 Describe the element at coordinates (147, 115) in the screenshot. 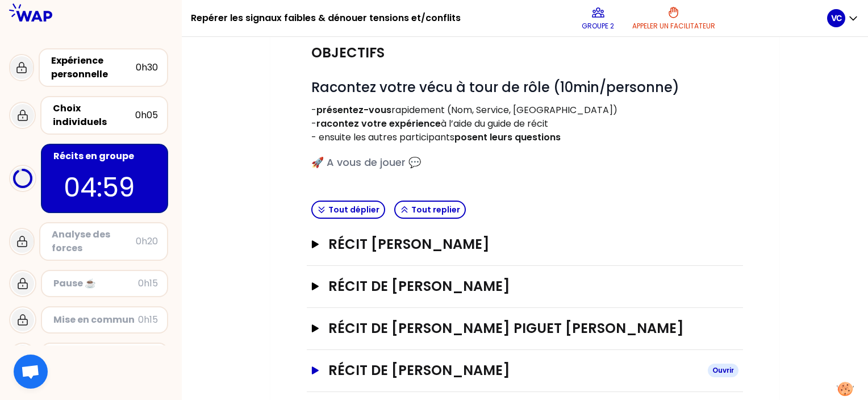

I see `div: 0h05` at that location.